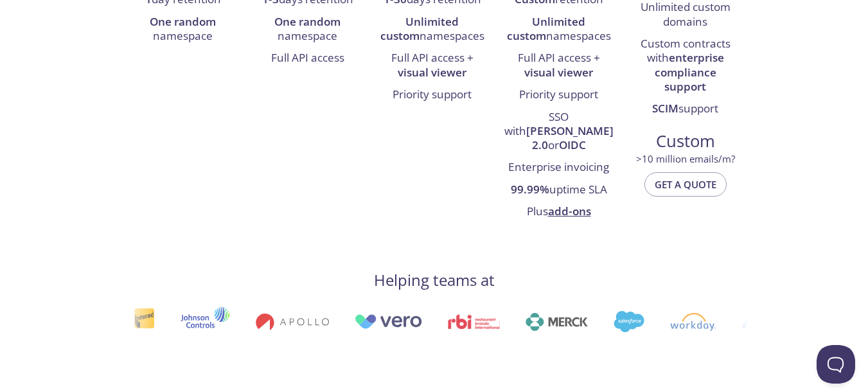 This screenshot has width=868, height=390. Describe the element at coordinates (434, 280) in the screenshot. I see `h4: Helping teams at` at that location.